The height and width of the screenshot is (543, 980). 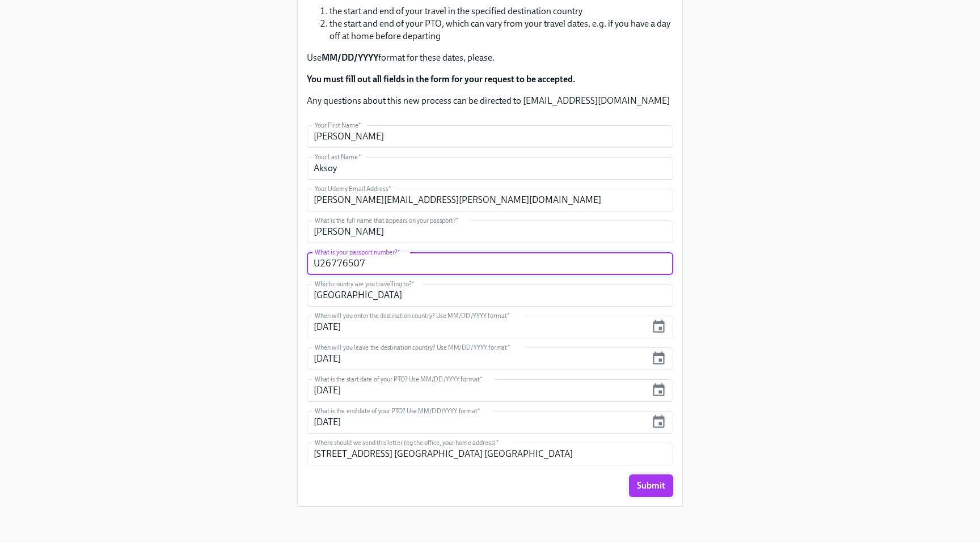 I want to click on button: Submit, so click(x=651, y=486).